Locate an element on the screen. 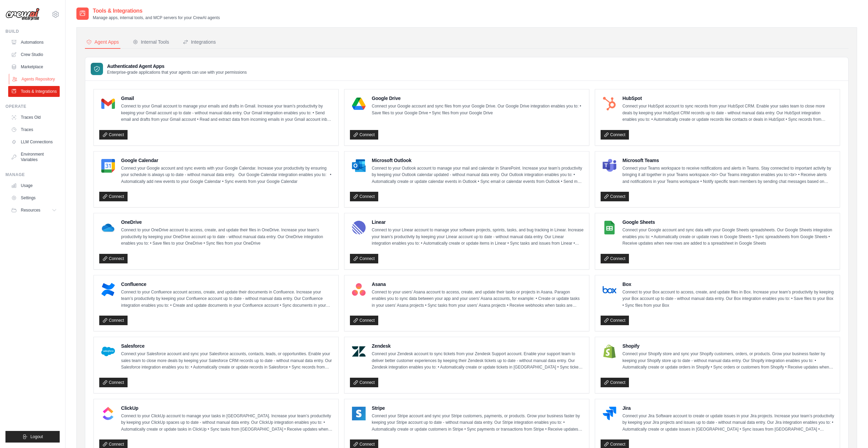  button: Logout is located at coordinates (32, 437).